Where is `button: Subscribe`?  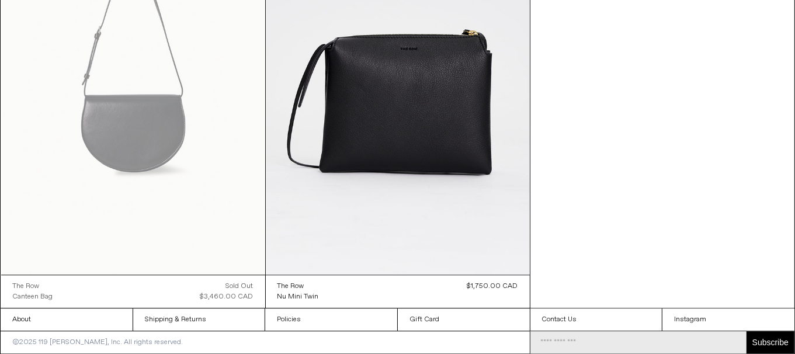 button: Subscribe is located at coordinates (771, 342).